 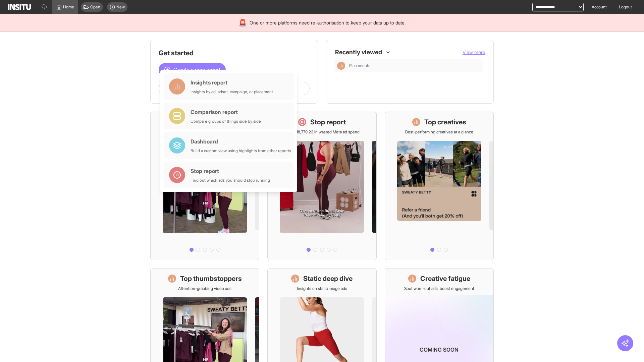 I want to click on button: Create a new report, so click(x=192, y=70).